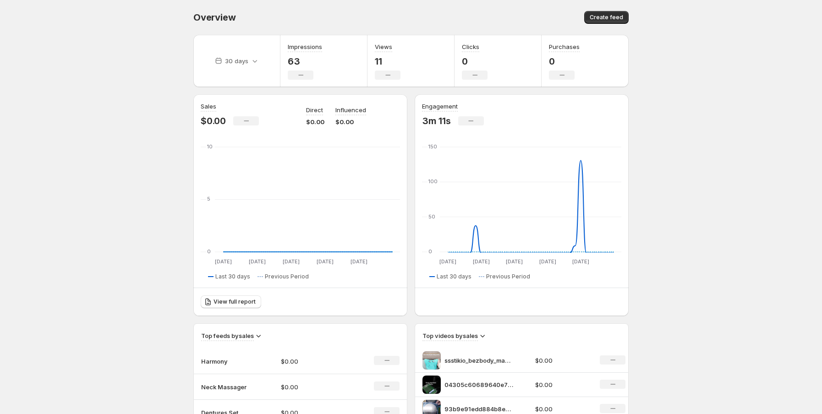  I want to click on text: 10, so click(210, 147).